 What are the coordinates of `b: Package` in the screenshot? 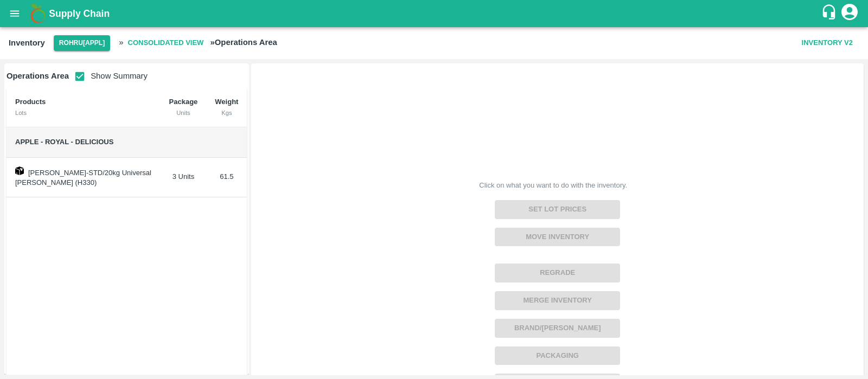 It's located at (183, 102).